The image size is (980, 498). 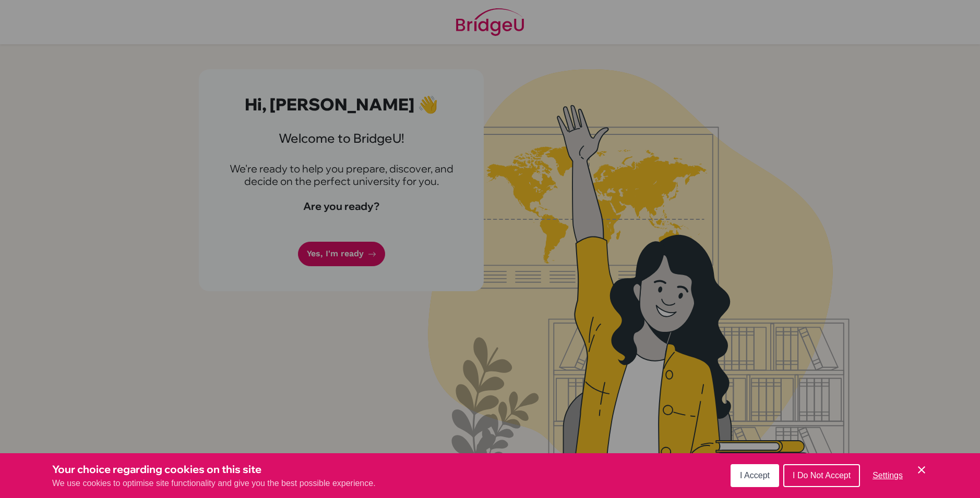 What do you see at coordinates (887, 475) in the screenshot?
I see `span: Settings` at bounding box center [887, 475].